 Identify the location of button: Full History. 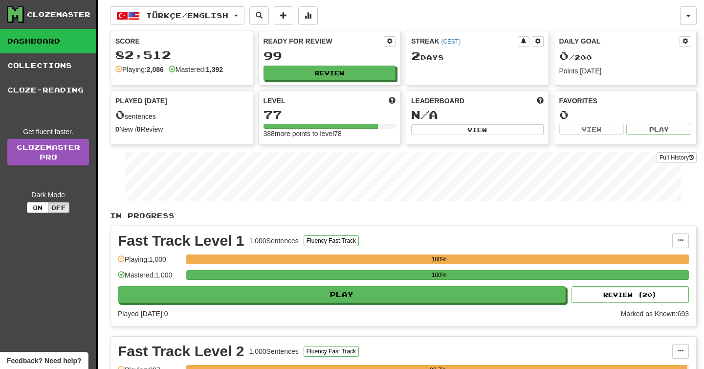
(677, 157).